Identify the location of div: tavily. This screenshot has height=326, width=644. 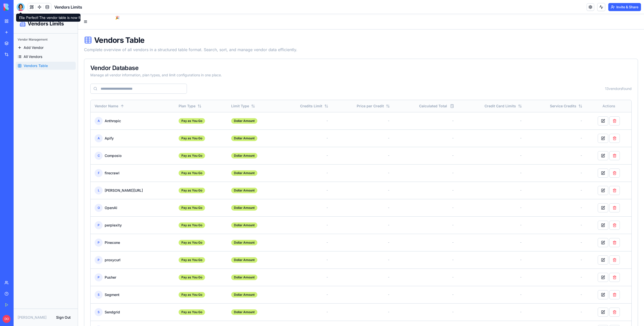
(119, 315).